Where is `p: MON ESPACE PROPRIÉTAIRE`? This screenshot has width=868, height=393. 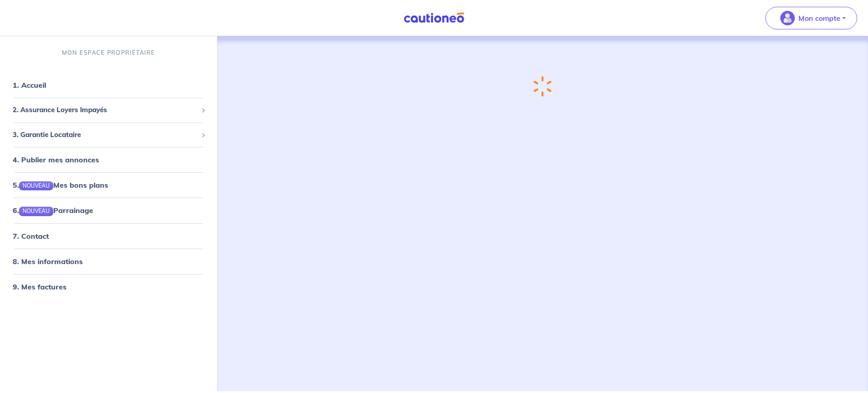
p: MON ESPACE PROPRIÉTAIRE is located at coordinates (108, 52).